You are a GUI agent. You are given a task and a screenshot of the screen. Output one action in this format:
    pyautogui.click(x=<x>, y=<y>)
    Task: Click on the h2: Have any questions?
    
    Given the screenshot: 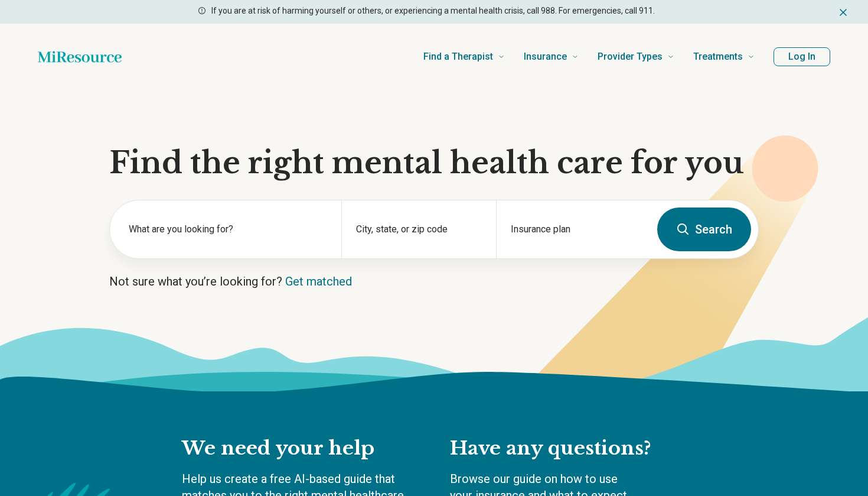 What is the action you would take?
    pyautogui.click(x=568, y=448)
    